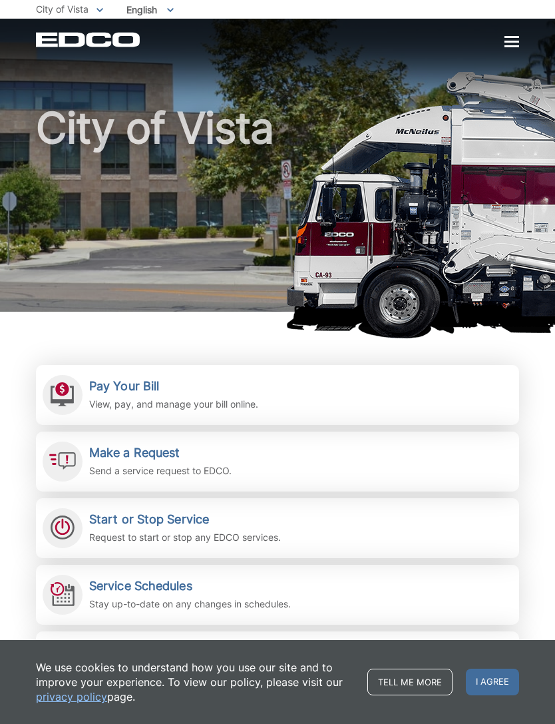  Describe the element at coordinates (493, 682) in the screenshot. I see `span: I agree` at that location.